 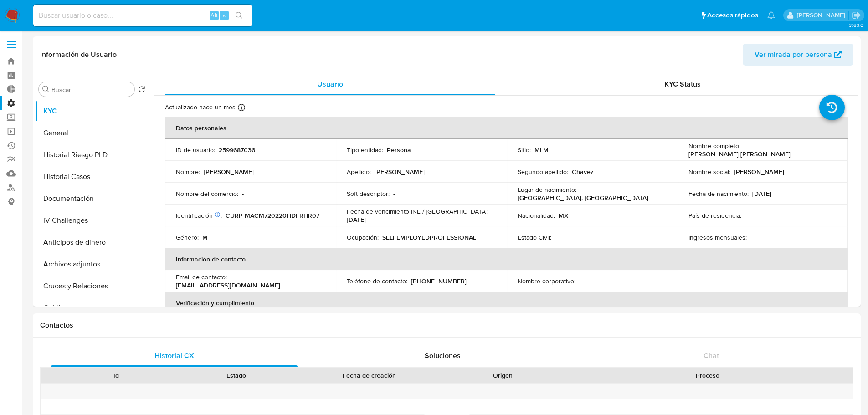 What do you see at coordinates (524, 150) in the screenshot?
I see `p: Sitio :` at bounding box center [524, 150].